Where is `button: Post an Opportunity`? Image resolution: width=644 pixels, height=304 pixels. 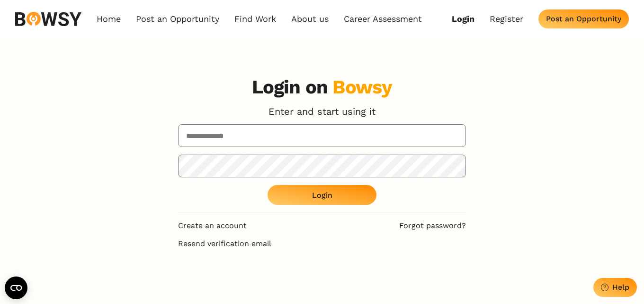 button: Post an Opportunity is located at coordinates (583, 19).